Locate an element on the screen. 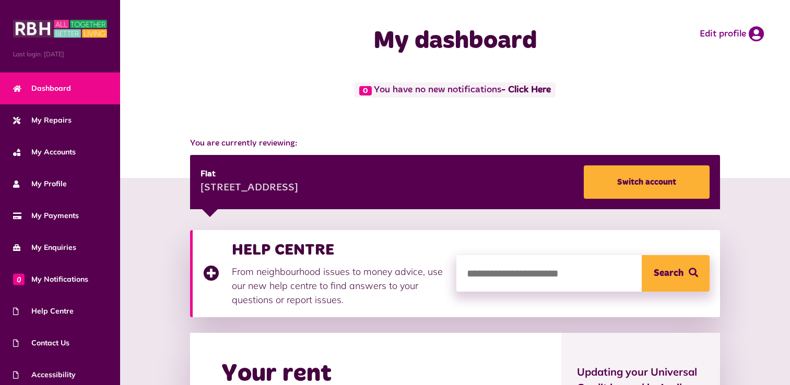 This screenshot has height=385, width=790. img: MyRBH is located at coordinates (60, 29).